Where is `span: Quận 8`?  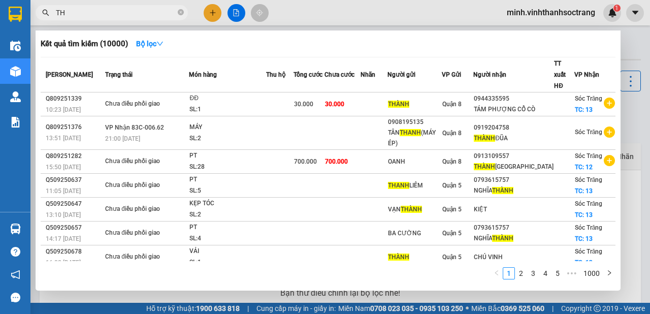 span: Quận 8 is located at coordinates (452, 104).